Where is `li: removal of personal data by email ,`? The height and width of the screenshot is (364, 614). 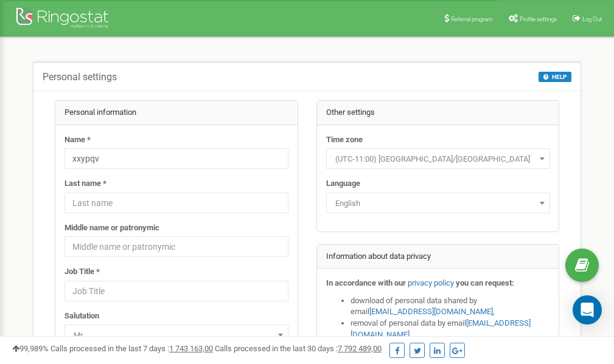 li: removal of personal data by email , is located at coordinates (450, 329).